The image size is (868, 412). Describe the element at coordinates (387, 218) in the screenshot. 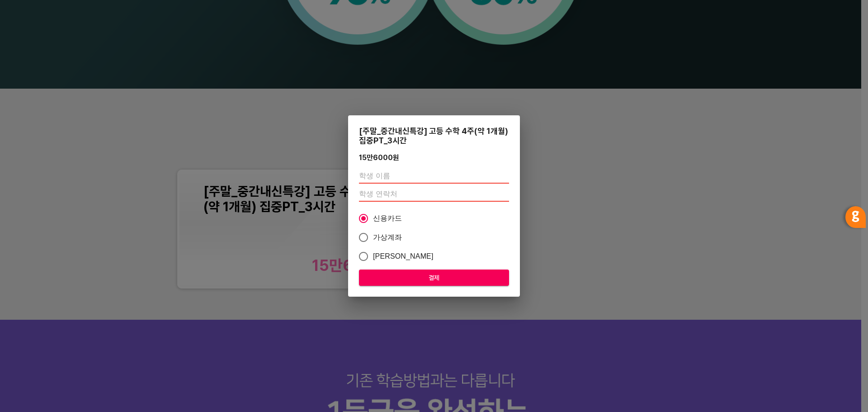

I see `span: 신용카드` at that location.